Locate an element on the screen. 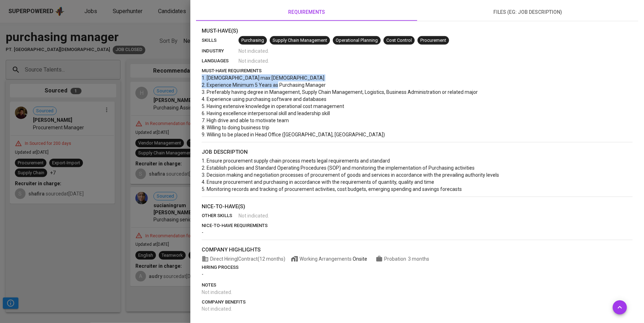 This screenshot has width=644, height=323. span: Purchasing is located at coordinates (253, 40).